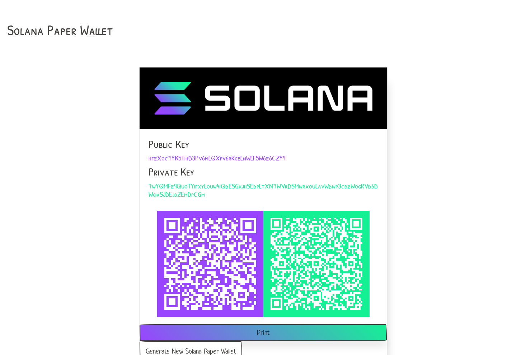  I want to click on h4: Private Key, so click(263, 172).